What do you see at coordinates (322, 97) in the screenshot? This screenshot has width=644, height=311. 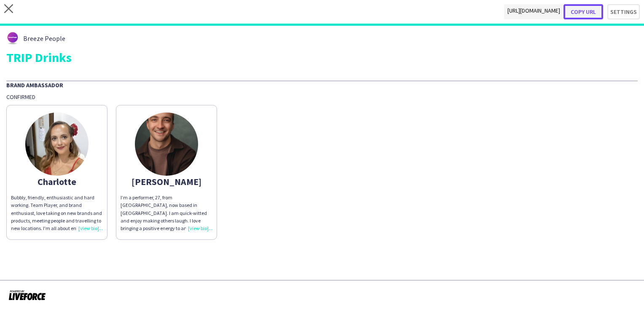 I see `div: Confirmed` at bounding box center [322, 97].